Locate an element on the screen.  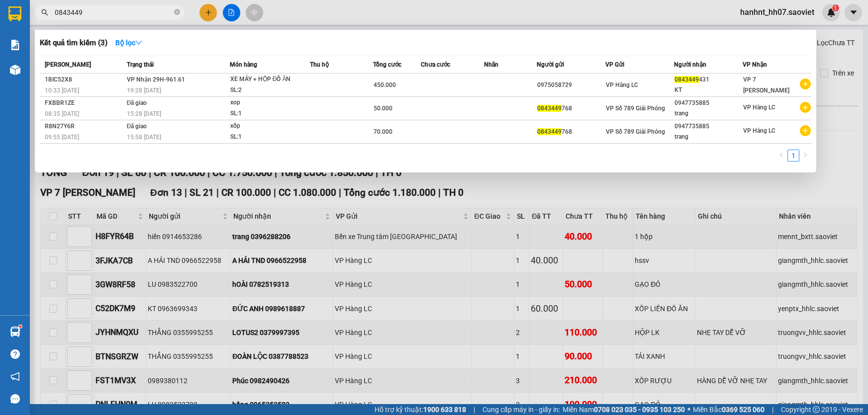
span: left is located at coordinates (781, 155).